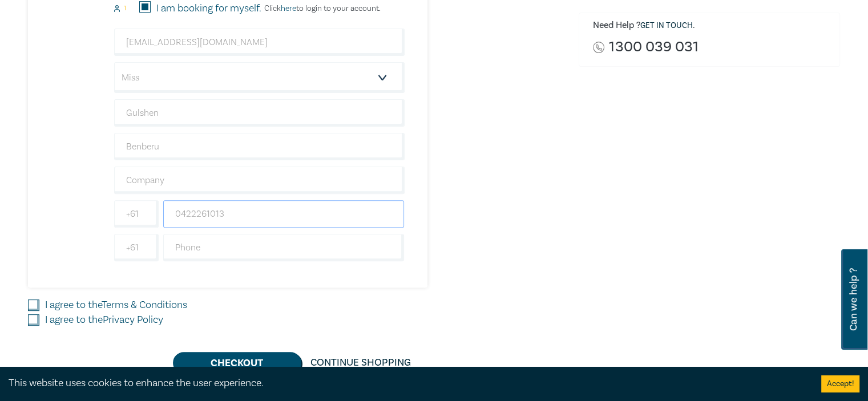 This screenshot has height=401, width=868. I want to click on input: Mobile*, so click(283, 214).